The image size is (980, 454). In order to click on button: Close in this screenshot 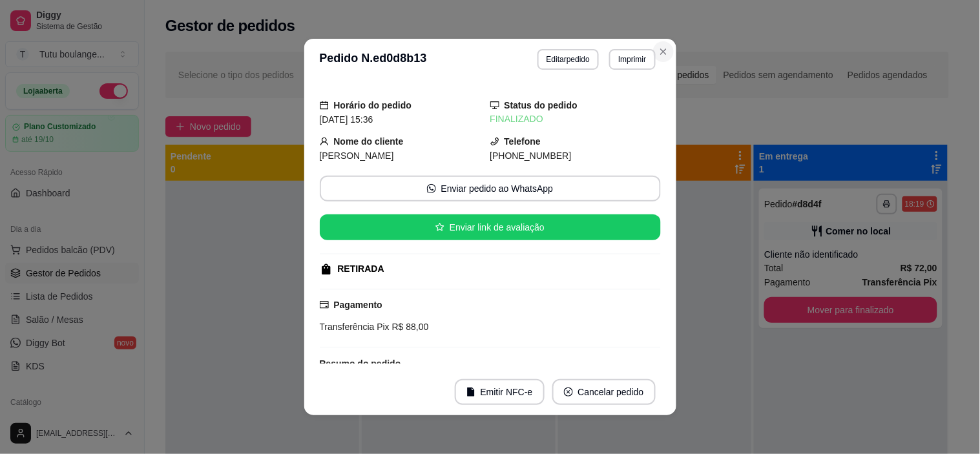, I will do `click(664, 52)`.